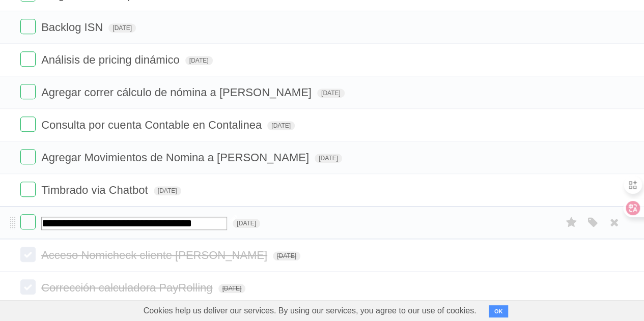 Image resolution: width=644 pixels, height=321 pixels. What do you see at coordinates (498, 311) in the screenshot?
I see `button: OK` at bounding box center [498, 311].